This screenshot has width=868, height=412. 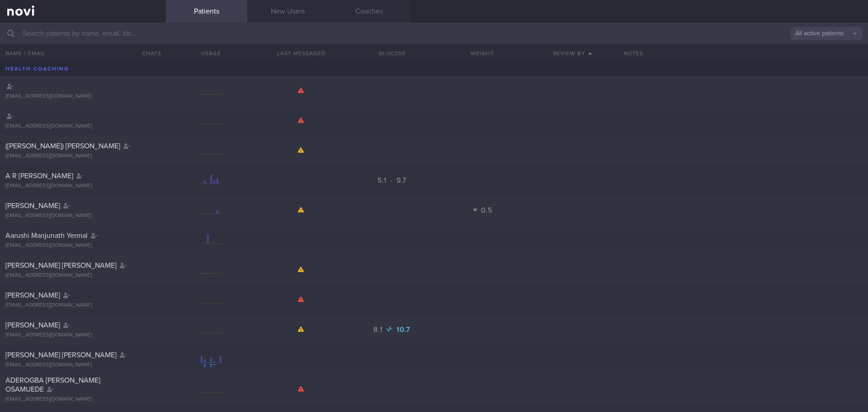 What do you see at coordinates (487, 210) in the screenshot?
I see `span: 0.5` at bounding box center [487, 210].